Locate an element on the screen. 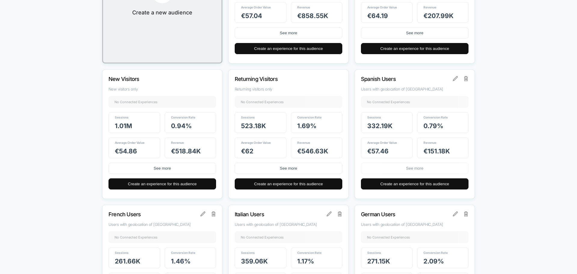 Image resolution: width=577 pixels, height=274 pixels. span: € 57.04 is located at coordinates (251, 16).